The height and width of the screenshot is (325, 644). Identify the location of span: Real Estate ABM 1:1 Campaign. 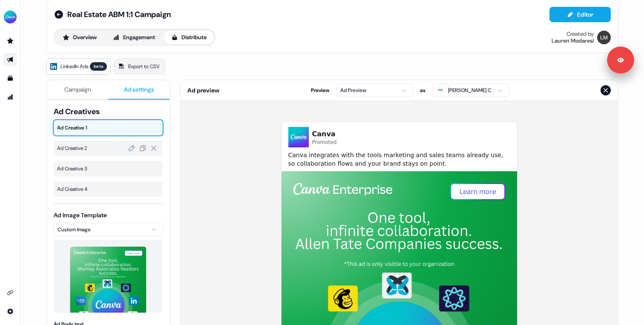
(119, 15).